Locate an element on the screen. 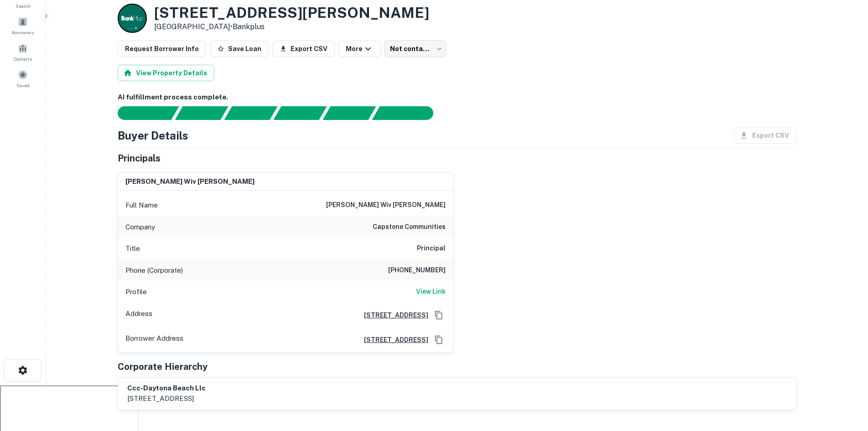  span: Borrowers is located at coordinates (23, 32).